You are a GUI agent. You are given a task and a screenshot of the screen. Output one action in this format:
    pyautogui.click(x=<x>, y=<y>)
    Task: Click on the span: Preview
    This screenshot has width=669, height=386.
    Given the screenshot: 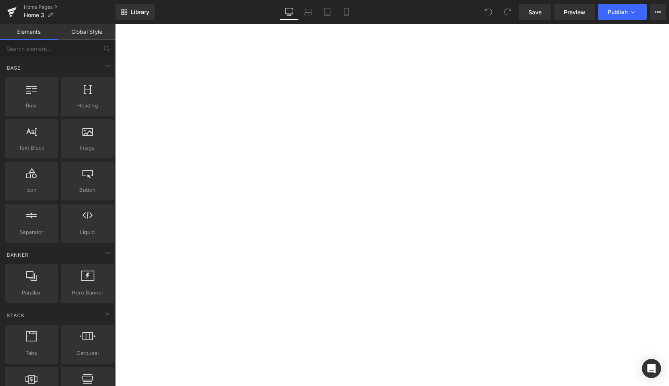 What is the action you would take?
    pyautogui.click(x=575, y=12)
    